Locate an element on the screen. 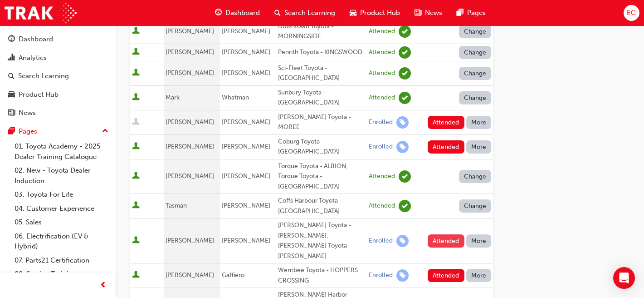  a: 02. New - Toyota Dealer Induction is located at coordinates (61, 175).